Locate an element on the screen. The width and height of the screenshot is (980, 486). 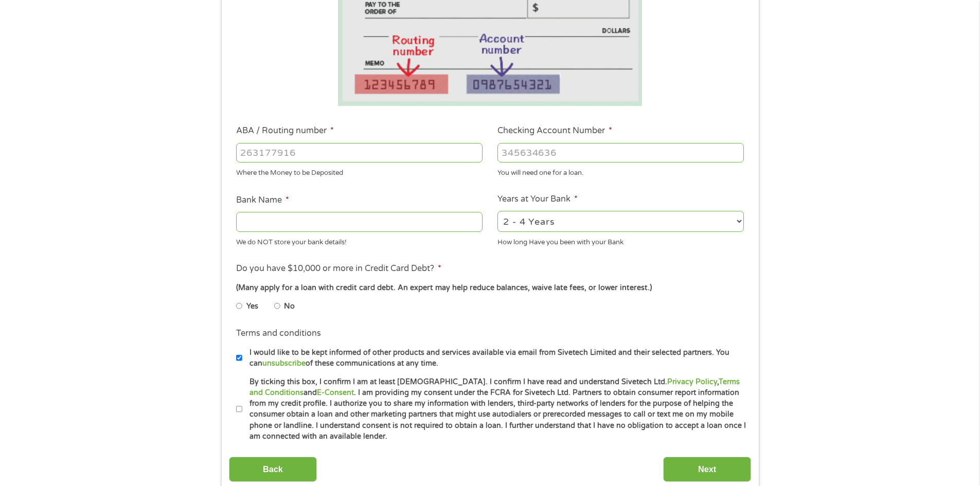
label: Do you have $10,000 or more in Credit Card Debt? is located at coordinates (338, 269).